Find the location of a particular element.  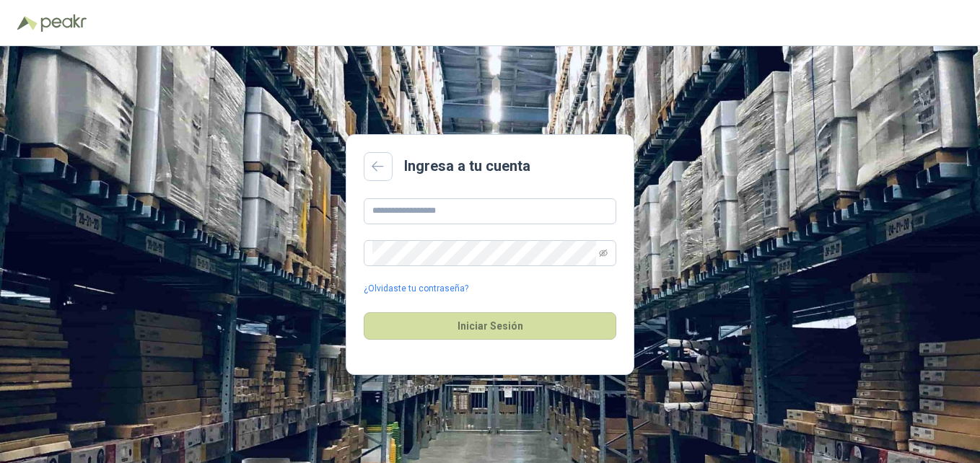

button: Iniciar Sesión is located at coordinates (490, 326).